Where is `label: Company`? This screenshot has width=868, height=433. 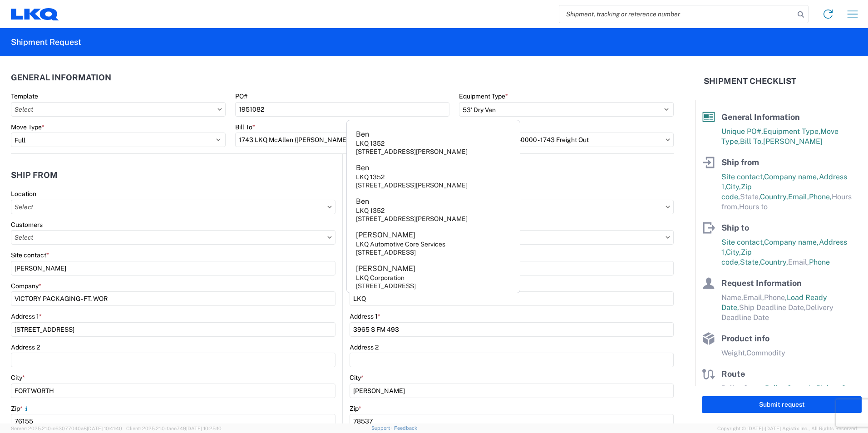
label: Company is located at coordinates (26, 286).